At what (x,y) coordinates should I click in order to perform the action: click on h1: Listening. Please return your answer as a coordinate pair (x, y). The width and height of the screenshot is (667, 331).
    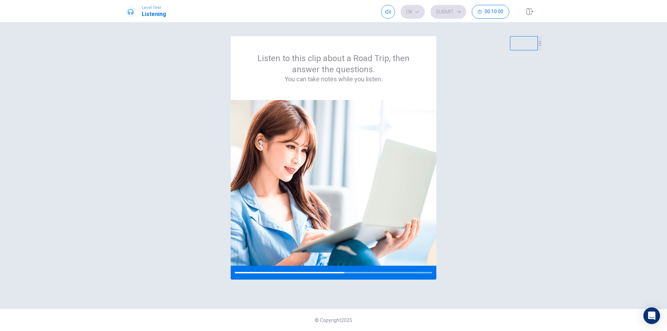
    Looking at the image, I should click on (154, 14).